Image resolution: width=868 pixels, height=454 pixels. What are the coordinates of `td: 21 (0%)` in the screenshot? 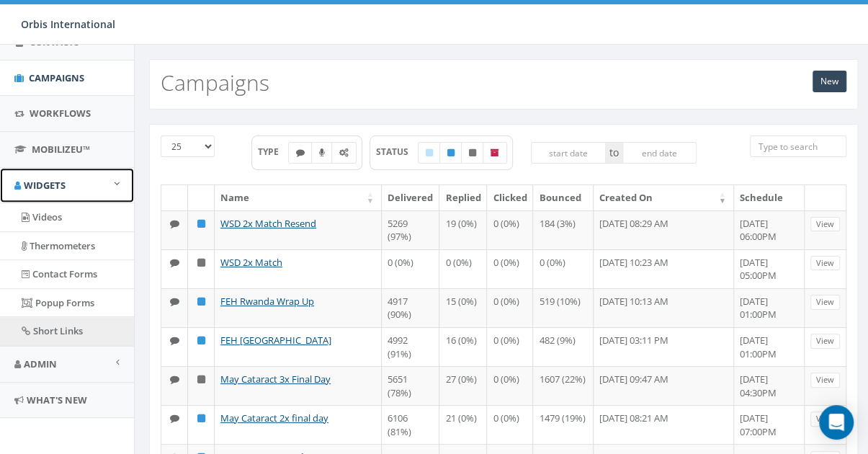 It's located at (463, 424).